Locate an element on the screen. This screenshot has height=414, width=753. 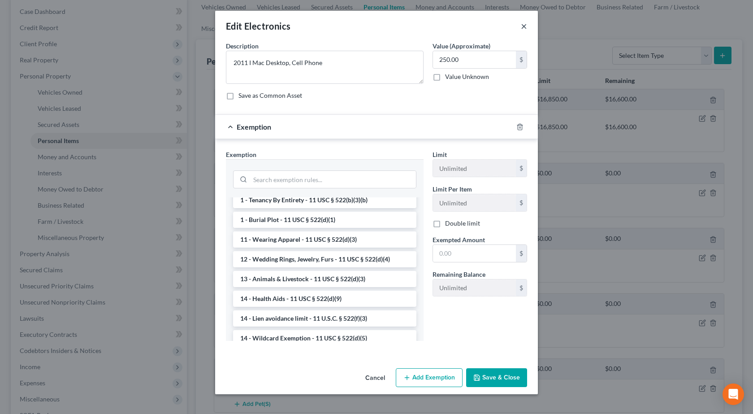
button: Add Exemption is located at coordinates (429, 378).